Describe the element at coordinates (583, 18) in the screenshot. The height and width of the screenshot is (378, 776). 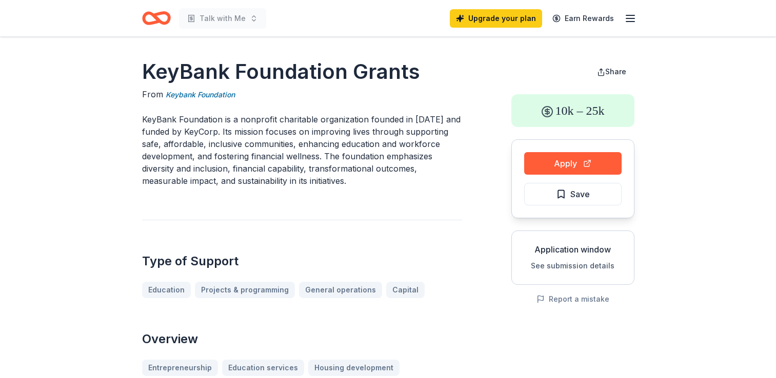
I see `a: Earn Rewards` at that location.